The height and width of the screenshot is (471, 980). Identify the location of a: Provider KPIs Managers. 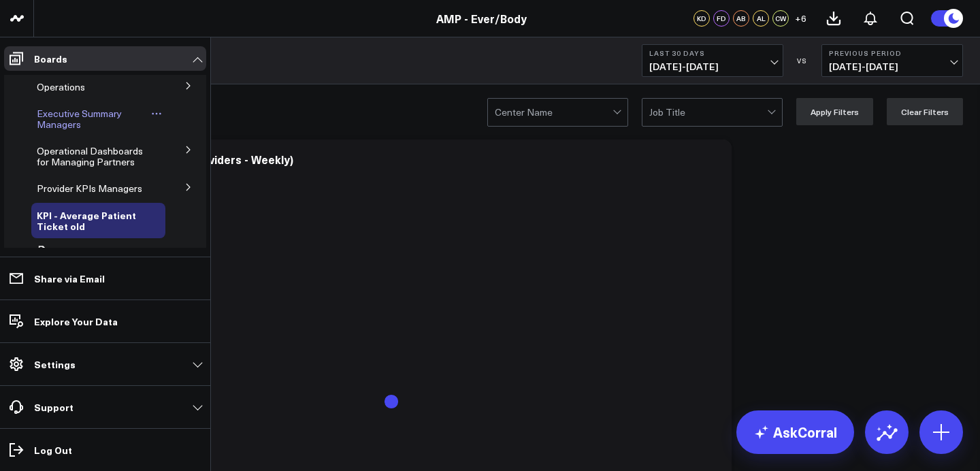
(89, 188).